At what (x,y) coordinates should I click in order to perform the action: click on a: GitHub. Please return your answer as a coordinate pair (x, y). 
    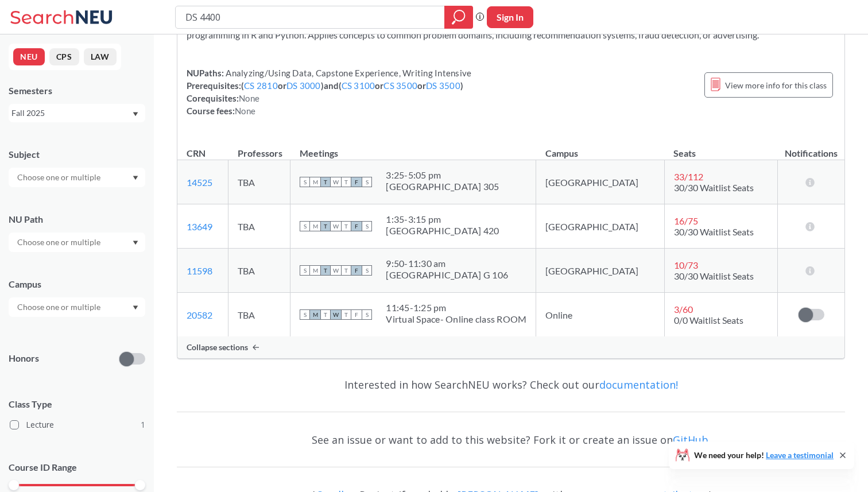
    Looking at the image, I should click on (690, 439).